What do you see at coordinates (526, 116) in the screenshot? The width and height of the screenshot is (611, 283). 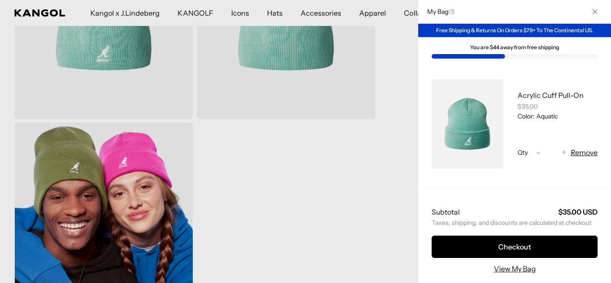 I see `dt: Color:` at bounding box center [526, 116].